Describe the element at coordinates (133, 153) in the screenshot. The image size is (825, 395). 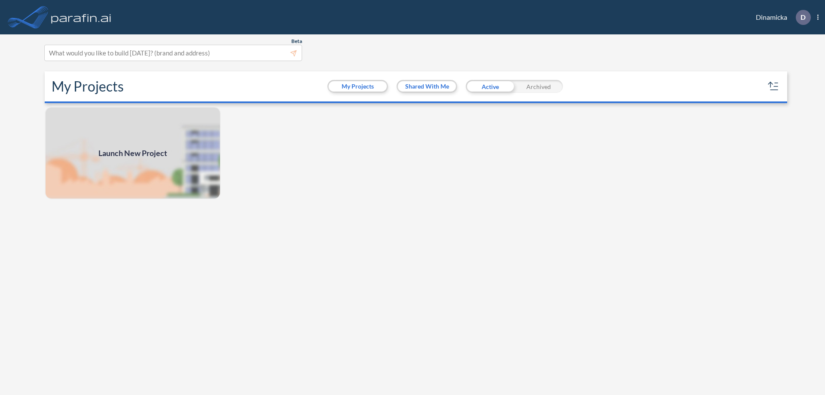
I see `span: Launch New Project` at that location.